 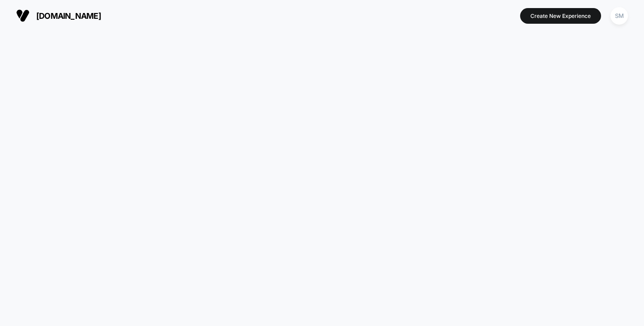 I want to click on div: SM, so click(x=619, y=15).